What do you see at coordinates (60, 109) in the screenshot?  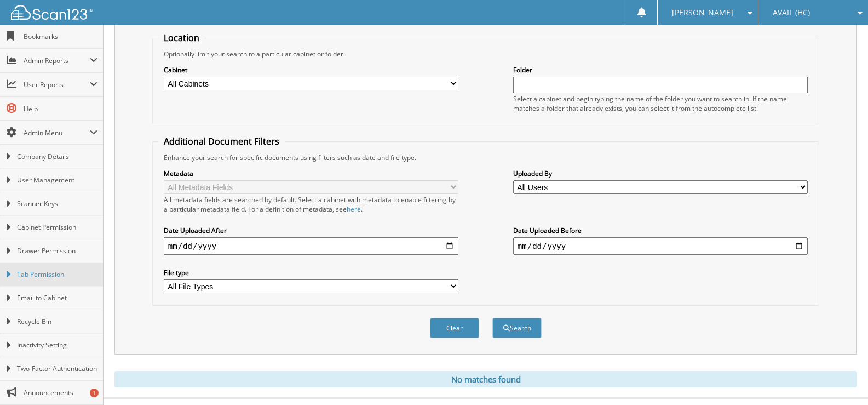 I see `span: Help` at bounding box center [60, 109].